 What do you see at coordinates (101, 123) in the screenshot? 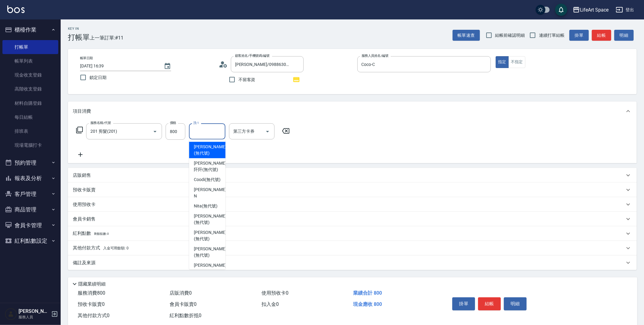
I see `label: 服務名稱/代號` at bounding box center [101, 123].